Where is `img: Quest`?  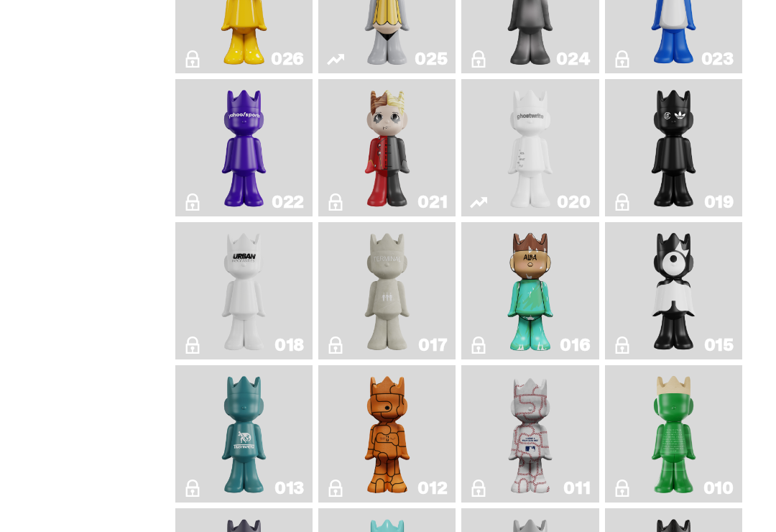 img: Quest is located at coordinates (674, 290).